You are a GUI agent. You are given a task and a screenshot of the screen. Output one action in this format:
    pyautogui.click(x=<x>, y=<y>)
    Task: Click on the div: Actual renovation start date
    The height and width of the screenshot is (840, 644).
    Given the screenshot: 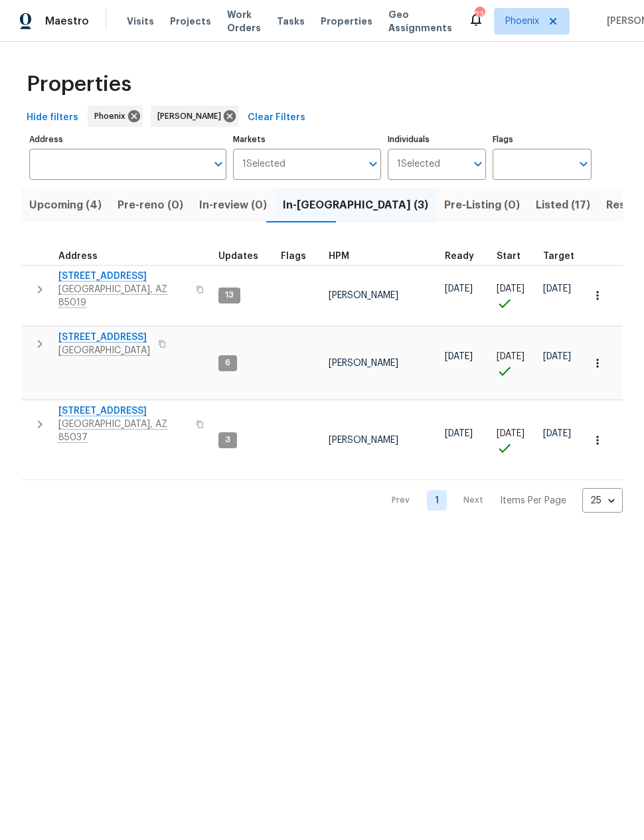 What is the action you would take?
    pyautogui.click(x=515, y=256)
    